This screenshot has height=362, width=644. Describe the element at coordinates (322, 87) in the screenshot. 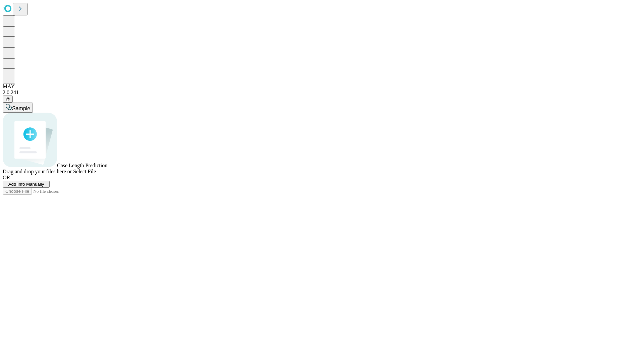

I see `div: MAY` at that location.